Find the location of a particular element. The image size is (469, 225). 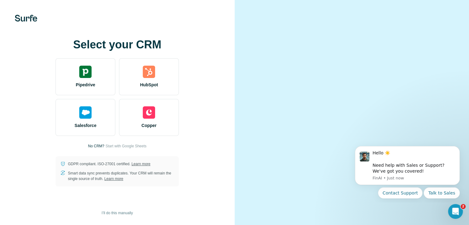

img: Profile image for FinAI is located at coordinates (19, 16).